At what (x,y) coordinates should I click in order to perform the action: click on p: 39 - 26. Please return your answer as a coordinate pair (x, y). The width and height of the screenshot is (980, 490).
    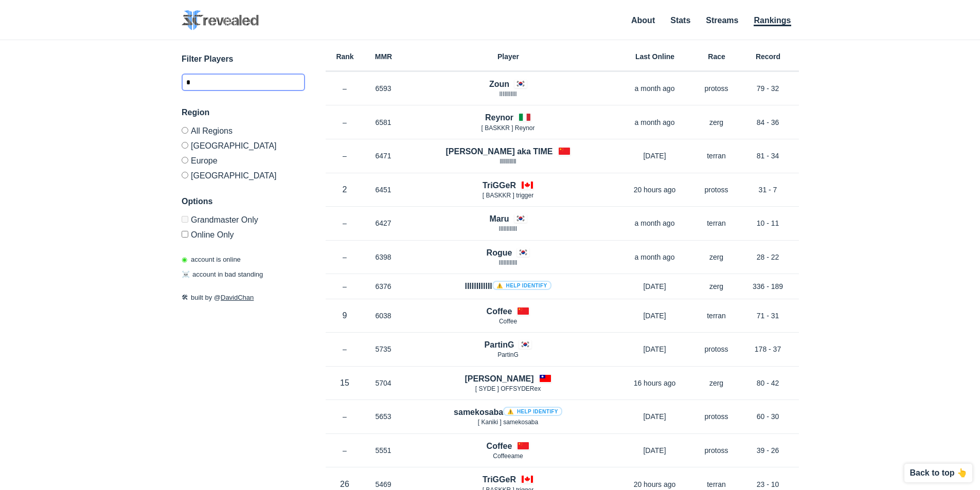
    Looking at the image, I should click on (768, 451).